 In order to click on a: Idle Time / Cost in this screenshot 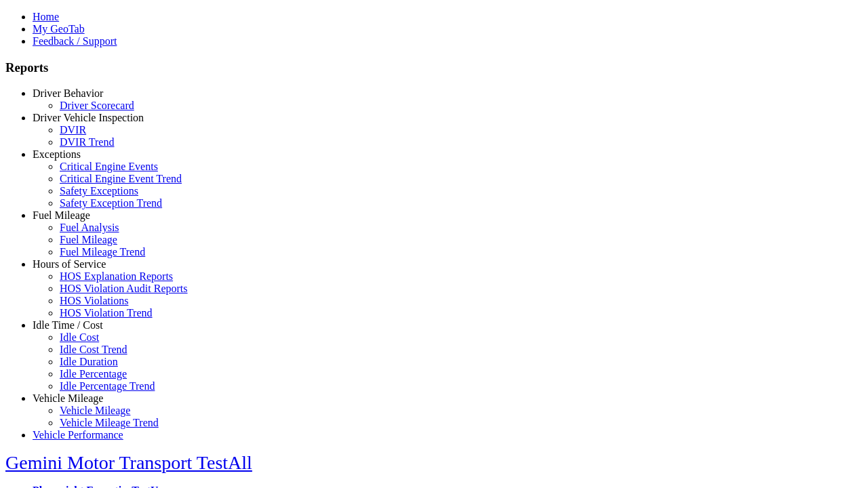, I will do `click(68, 325)`.